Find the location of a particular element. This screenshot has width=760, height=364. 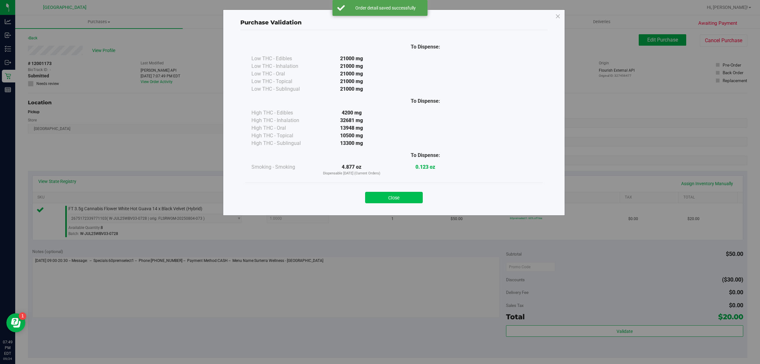

div: 4.877 oz is located at coordinates (352, 169).